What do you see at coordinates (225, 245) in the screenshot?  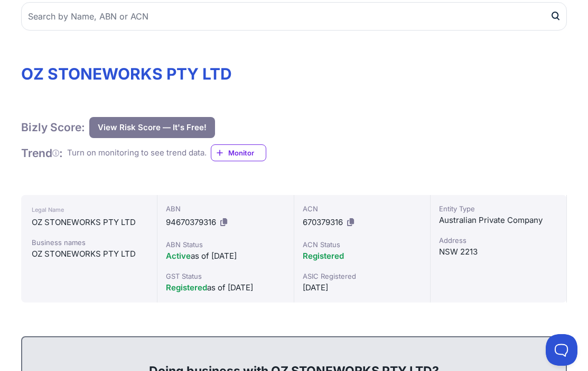 I see `div: ABN Status` at bounding box center [225, 245].